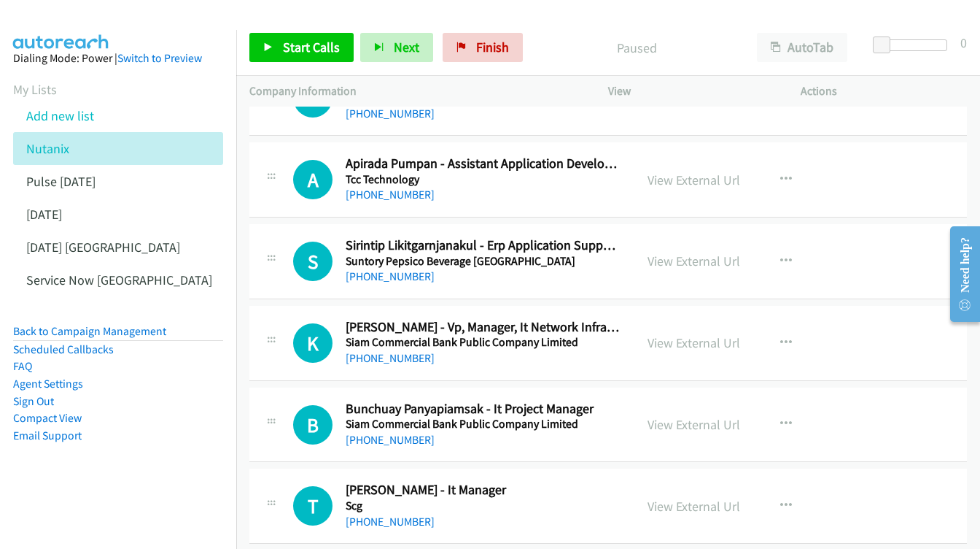 The height and width of the screenshot is (549, 980). I want to click on a: Scheduled Callbacks, so click(64, 349).